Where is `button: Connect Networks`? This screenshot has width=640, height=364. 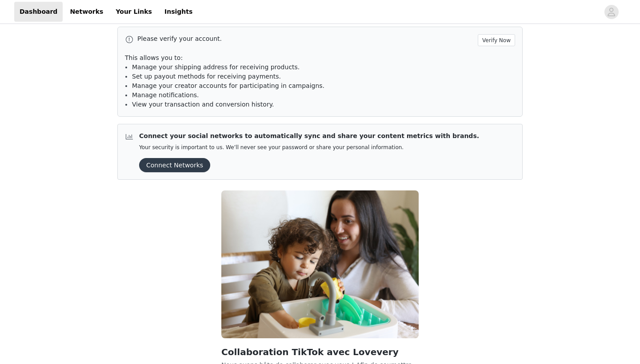
button: Connect Networks is located at coordinates (175, 165).